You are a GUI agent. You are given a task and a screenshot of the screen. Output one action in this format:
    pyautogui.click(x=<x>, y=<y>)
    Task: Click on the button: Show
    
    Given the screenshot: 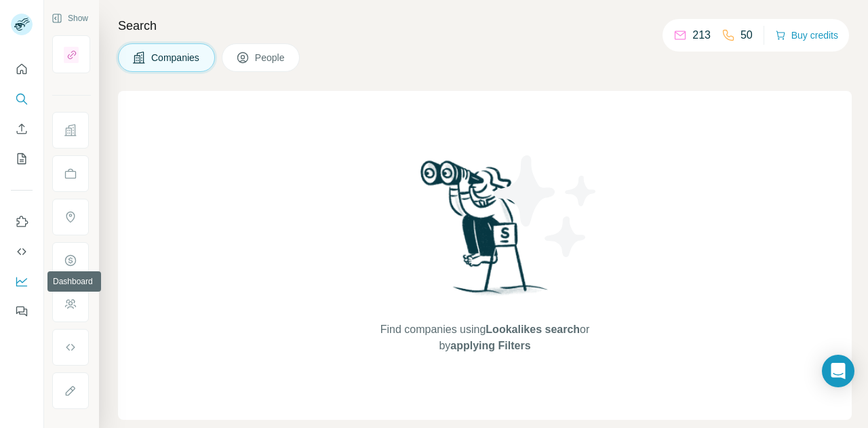 What is the action you would take?
    pyautogui.click(x=70, y=18)
    